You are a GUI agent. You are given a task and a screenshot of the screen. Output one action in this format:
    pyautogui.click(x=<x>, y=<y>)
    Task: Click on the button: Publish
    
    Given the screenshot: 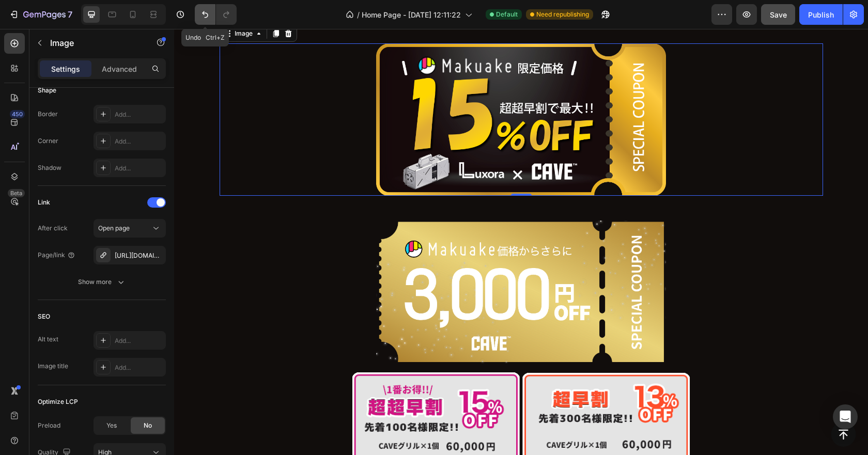 What is the action you would take?
    pyautogui.click(x=821, y=15)
    